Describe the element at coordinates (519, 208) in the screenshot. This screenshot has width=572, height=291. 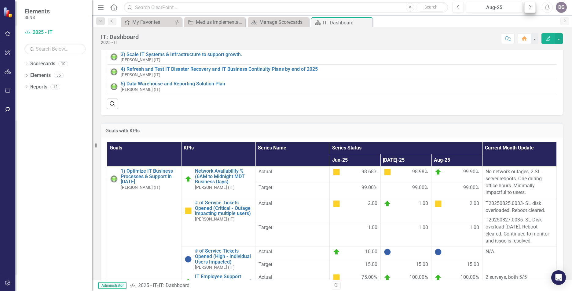
I see `p: T20250825.0033- SL disk overloaded. Reboot cleared.` at that location.